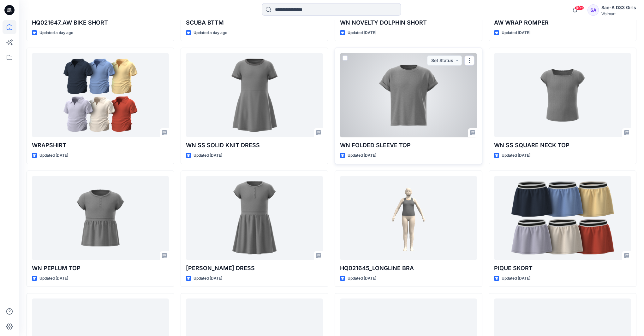 This screenshot has height=336, width=644. Describe the element at coordinates (409, 95) in the screenshot. I see `a: WN FOLDED SLEEVE TOP` at that location.